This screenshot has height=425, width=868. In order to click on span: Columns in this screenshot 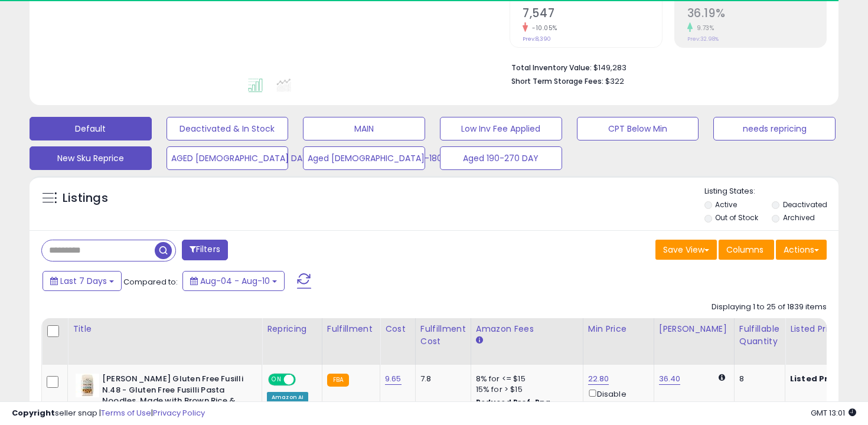, I will do `click(745, 250)`.